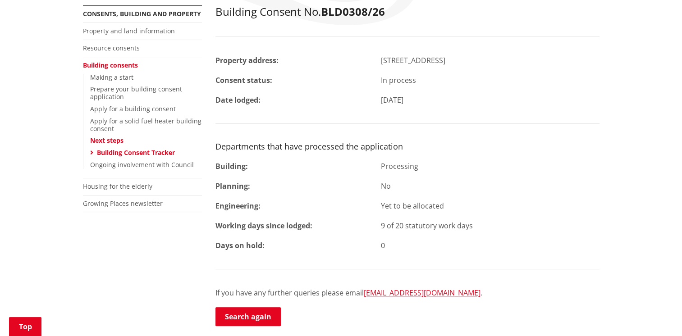  I want to click on strong: BLD0308/26, so click(353, 11).